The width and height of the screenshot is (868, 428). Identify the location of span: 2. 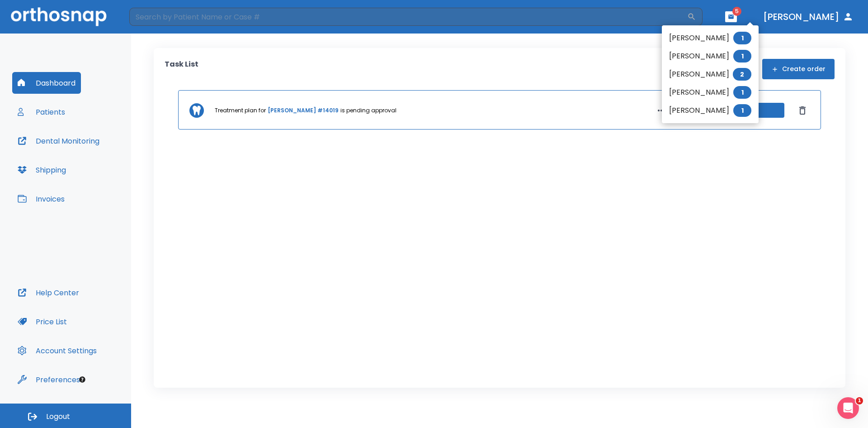
(742, 74).